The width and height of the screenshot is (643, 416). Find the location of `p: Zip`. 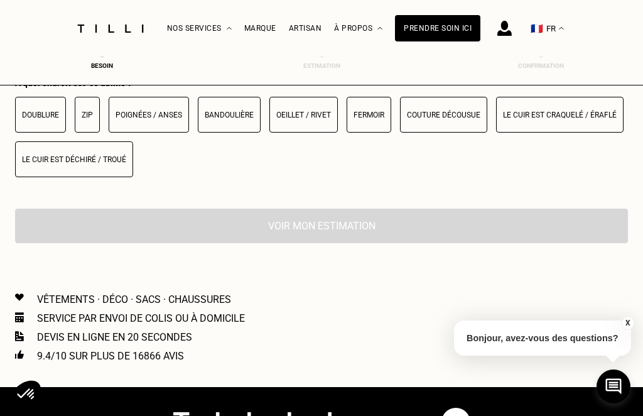

p: Zip is located at coordinates (87, 115).